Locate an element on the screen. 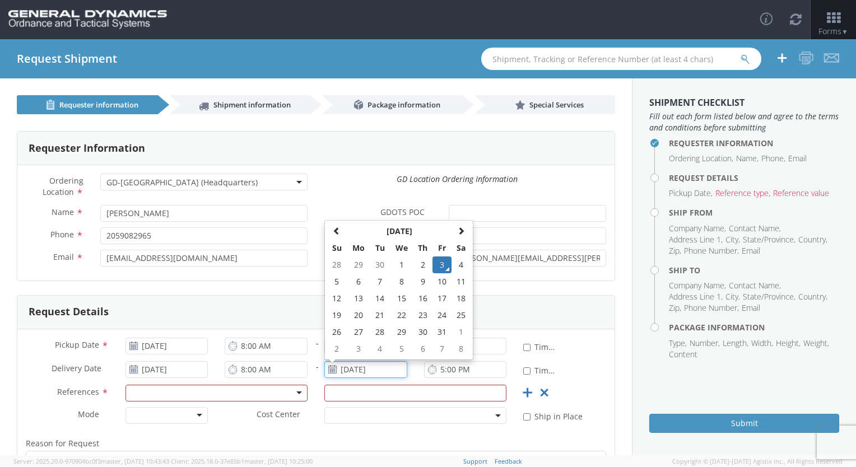 This screenshot has width=856, height=467. span: Forms is located at coordinates (833, 31).